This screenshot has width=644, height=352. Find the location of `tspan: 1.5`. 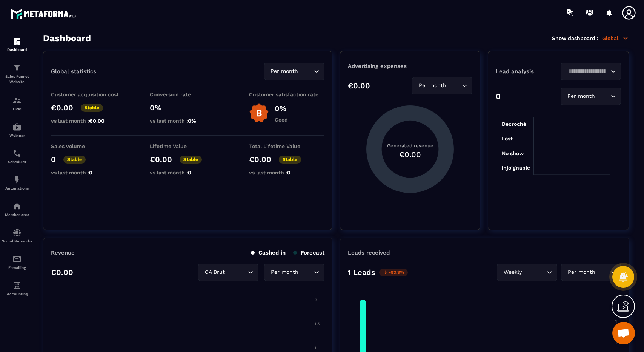

tspan: 1.5 is located at coordinates (317, 324).